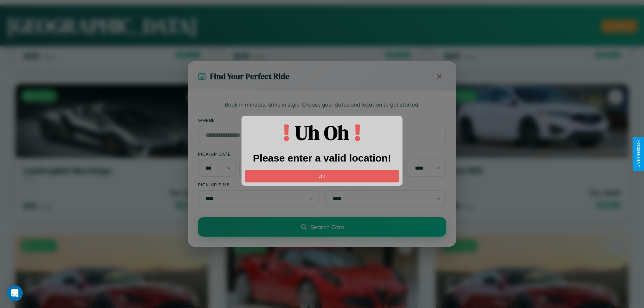  What do you see at coordinates (258, 154) in the screenshot?
I see `label: Pick-up Date` at bounding box center [258, 154].